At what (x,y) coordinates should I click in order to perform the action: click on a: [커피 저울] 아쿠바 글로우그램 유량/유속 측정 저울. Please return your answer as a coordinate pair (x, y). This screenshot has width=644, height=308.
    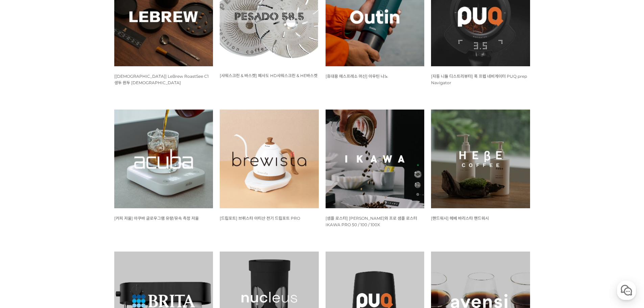
    Looking at the image, I should click on (157, 218).